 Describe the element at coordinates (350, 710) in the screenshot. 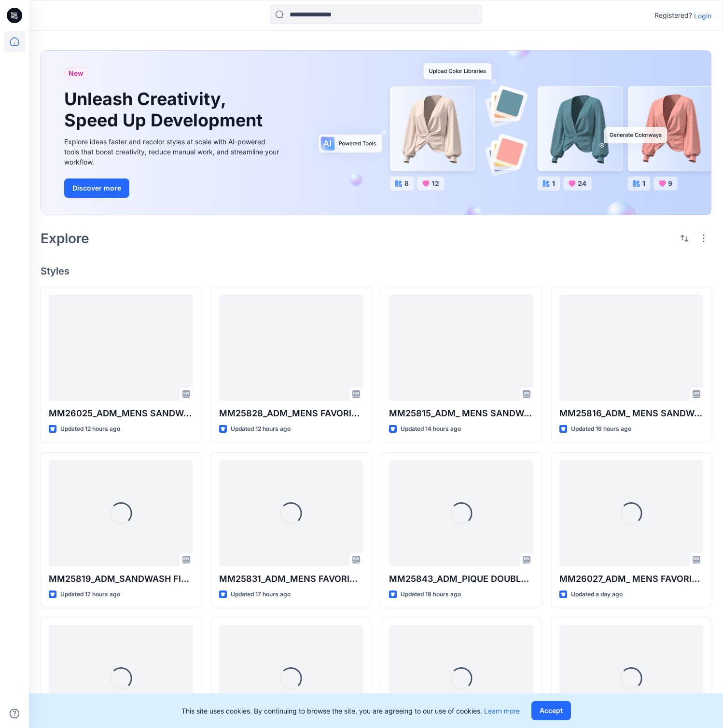

I see `p: This site uses cookies. By continuing to browse the site, you are agreeing to our use of cookies.` at that location.